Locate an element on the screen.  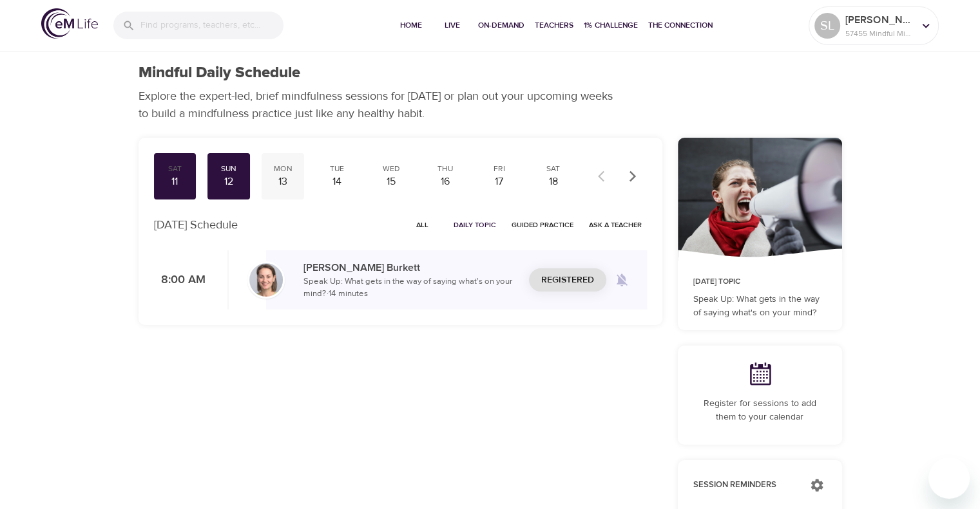
div: 15 is located at coordinates (391, 181).